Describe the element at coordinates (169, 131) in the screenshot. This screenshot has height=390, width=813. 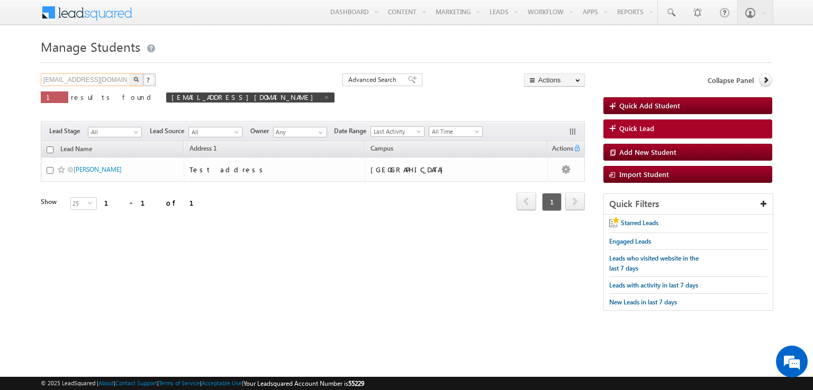
I see `span: Lead Source` at that location.